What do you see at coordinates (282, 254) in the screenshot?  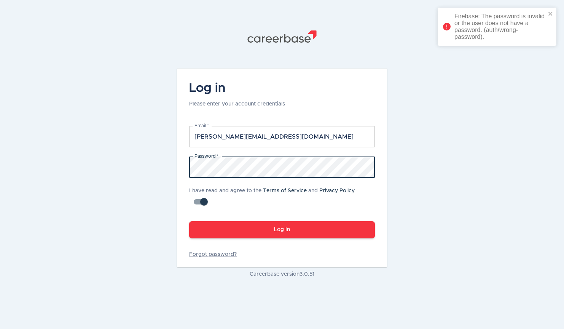 I see `a: Forgot password?` at bounding box center [282, 254].